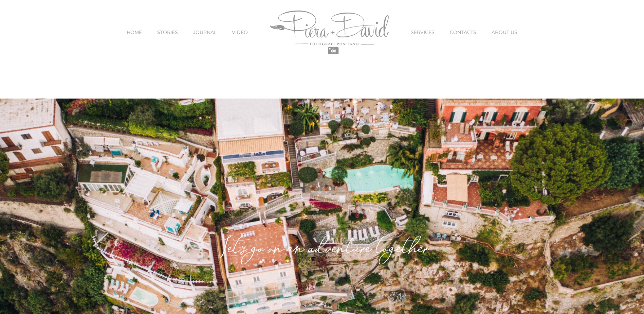 The height and width of the screenshot is (314, 644). I want to click on a: SERVICES, so click(423, 32).